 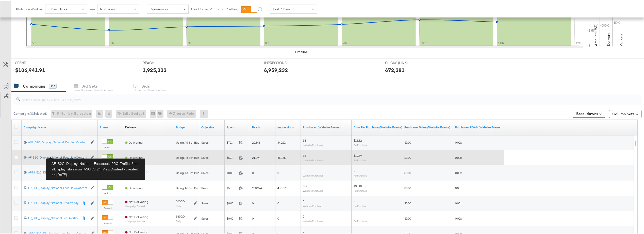 I want to click on div: FR_B2C_Display_National_...ityOverlay, so click(x=53, y=202).